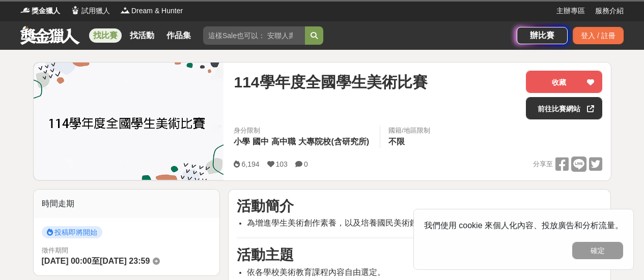 This screenshot has width=644, height=280. I want to click on span: 我們使用 cookie 來個人化內容、投放廣告和分析流量。, so click(524, 225).